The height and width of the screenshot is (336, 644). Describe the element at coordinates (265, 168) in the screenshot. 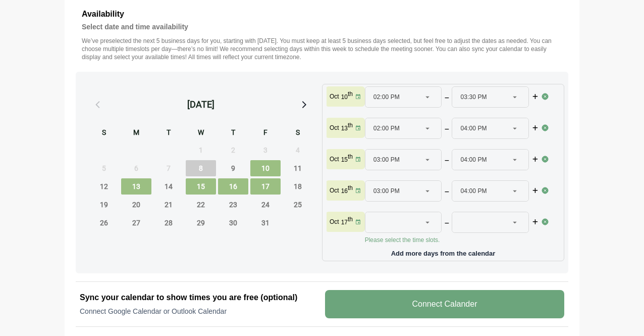

I see `span: Friday, October 10, 2025` at that location.